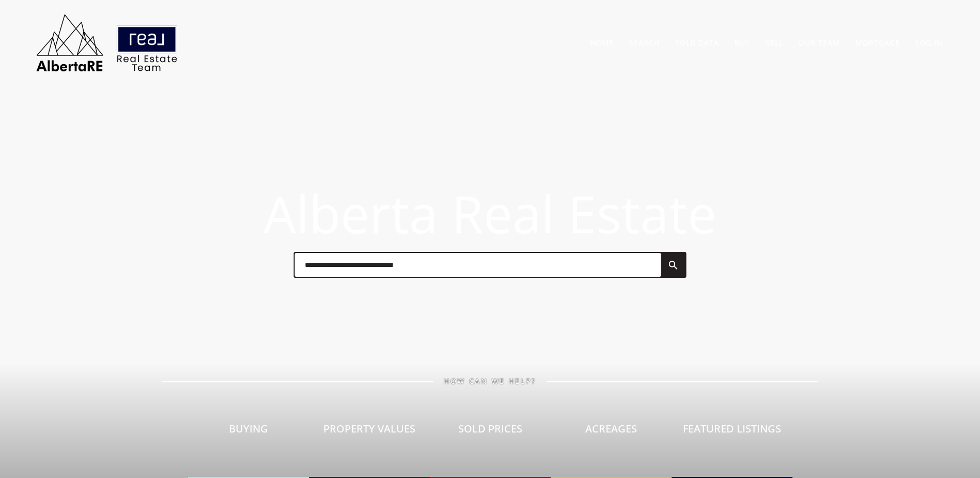  Describe the element at coordinates (697, 42) in the screenshot. I see `a: Sold Data` at that location.